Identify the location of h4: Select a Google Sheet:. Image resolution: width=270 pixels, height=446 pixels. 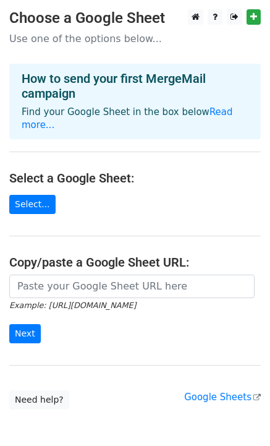
(135, 178).